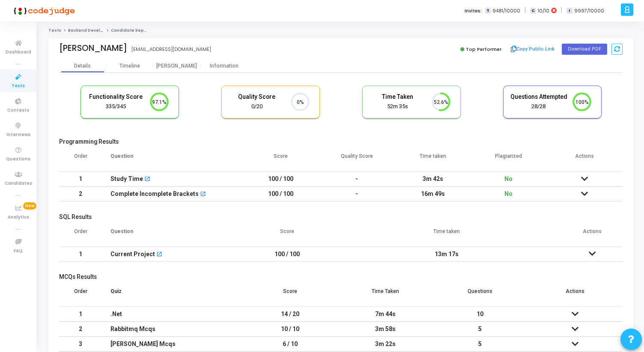 Image resolution: width=644 pixels, height=352 pixels. What do you see at coordinates (341, 217) in the screenshot?
I see `h5: SQL Results` at bounding box center [341, 217].